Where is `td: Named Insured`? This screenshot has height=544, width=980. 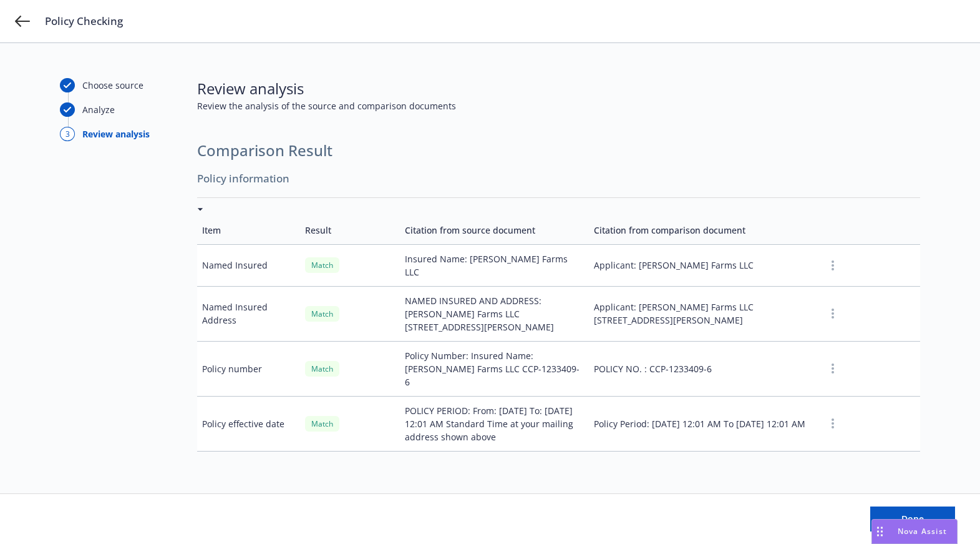 td: Named Insured is located at coordinates (248, 265).